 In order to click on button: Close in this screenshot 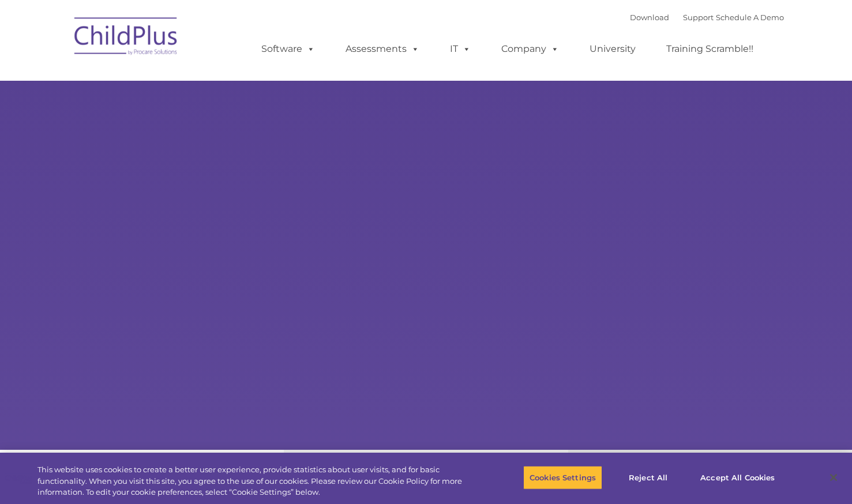, I will do `click(833, 478)`.